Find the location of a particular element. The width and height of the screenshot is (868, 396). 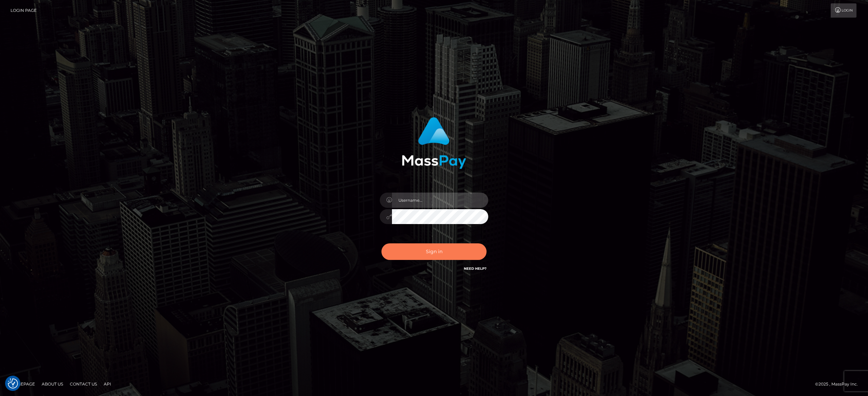

a: API is located at coordinates (108, 384).